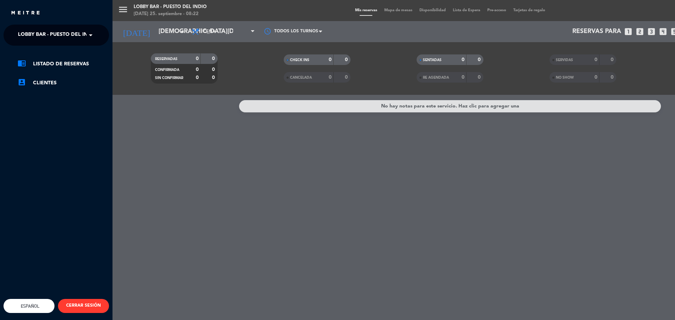 This screenshot has width=675, height=320. I want to click on i: chrome_reader_mode, so click(22, 63).